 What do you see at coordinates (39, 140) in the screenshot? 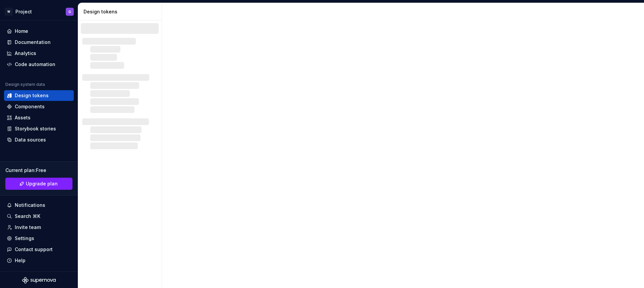
I see `a: Data sources` at bounding box center [39, 140].